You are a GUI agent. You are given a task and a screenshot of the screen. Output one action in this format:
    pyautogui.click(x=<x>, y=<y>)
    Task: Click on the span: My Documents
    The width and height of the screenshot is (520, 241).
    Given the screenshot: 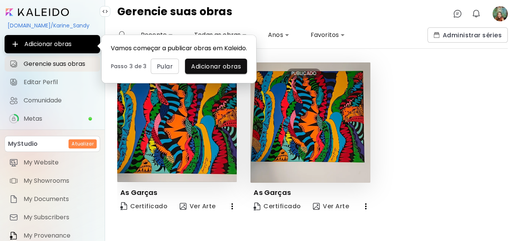 What is the action you would take?
    pyautogui.click(x=59, y=199)
    